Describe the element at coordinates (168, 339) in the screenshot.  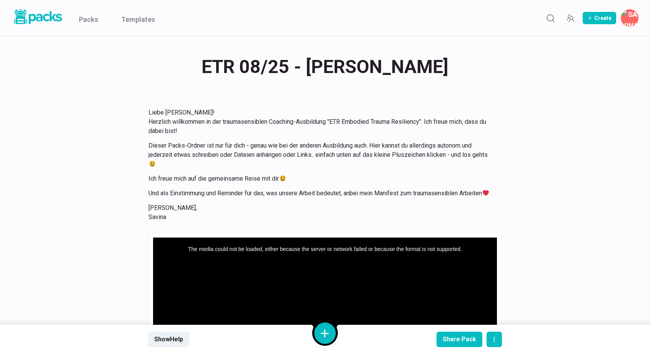
I see `button: ShowHelp` at that location.